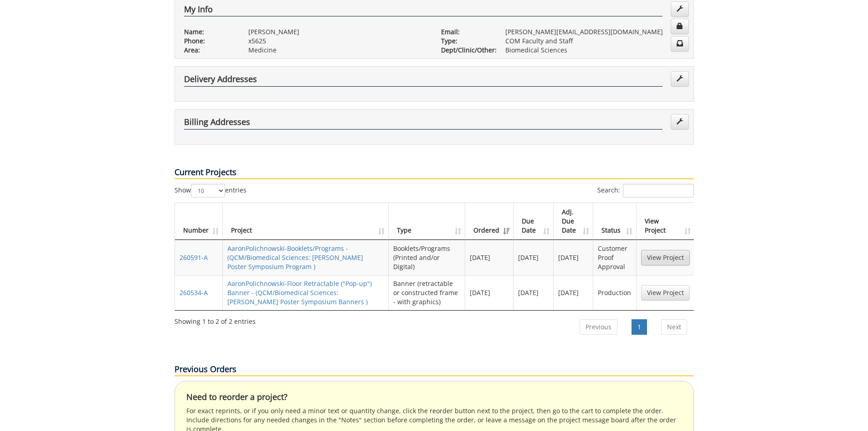 Image resolution: width=868 pixels, height=431 pixels. What do you see at coordinates (680, 26) in the screenshot?
I see `a: Change Password` at bounding box center [680, 26].